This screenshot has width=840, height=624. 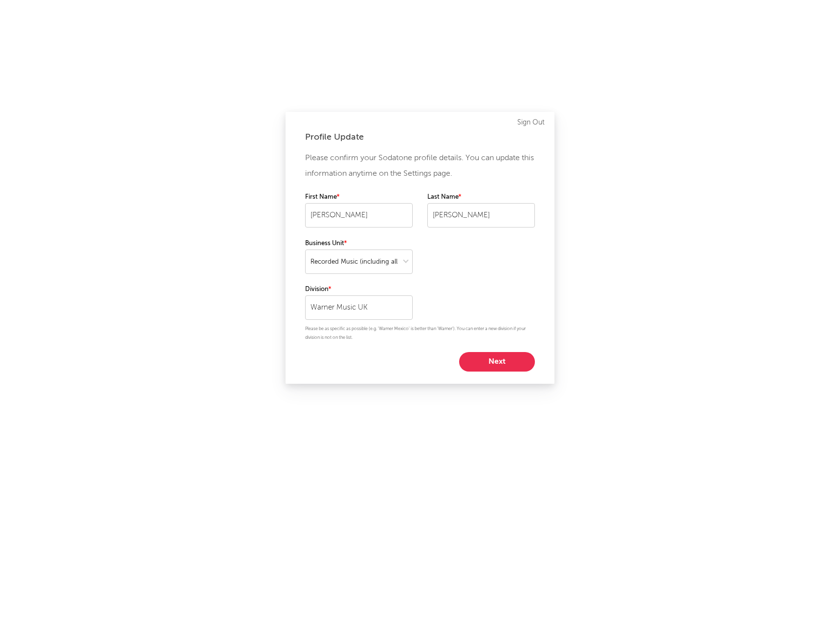 What do you see at coordinates (420, 138) in the screenshot?
I see `div: Profile Update` at bounding box center [420, 138].